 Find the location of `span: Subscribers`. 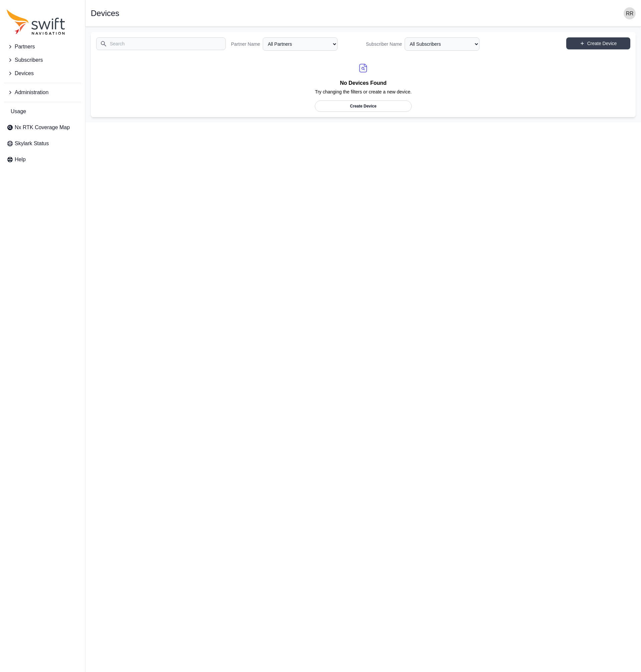

span: Subscribers is located at coordinates (29, 60).